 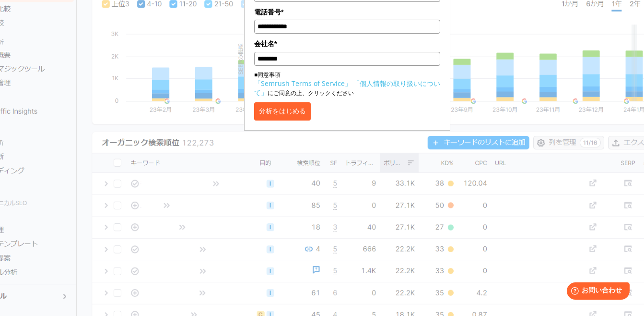 What do you see at coordinates (283, 112) in the screenshot?
I see `button: 分析をはじめる` at bounding box center [283, 112].